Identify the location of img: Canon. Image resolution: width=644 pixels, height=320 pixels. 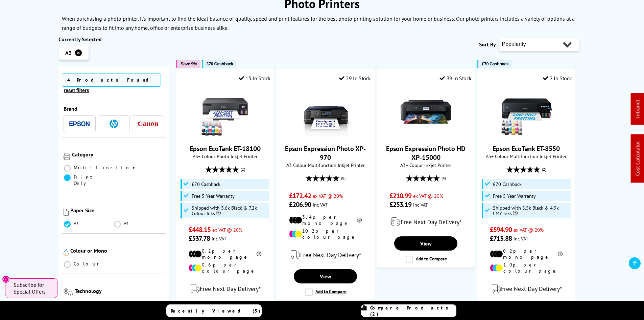
(148, 123).